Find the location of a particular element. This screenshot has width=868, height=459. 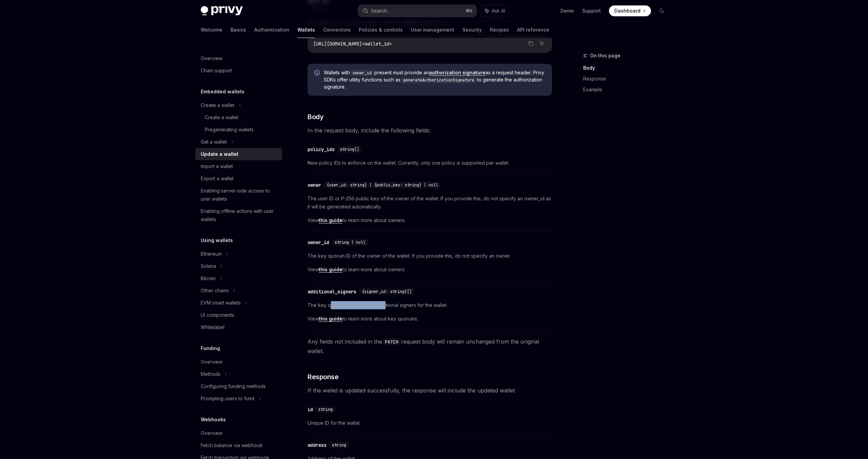

div: Enabling server-side access to user wallets is located at coordinates (239, 195).